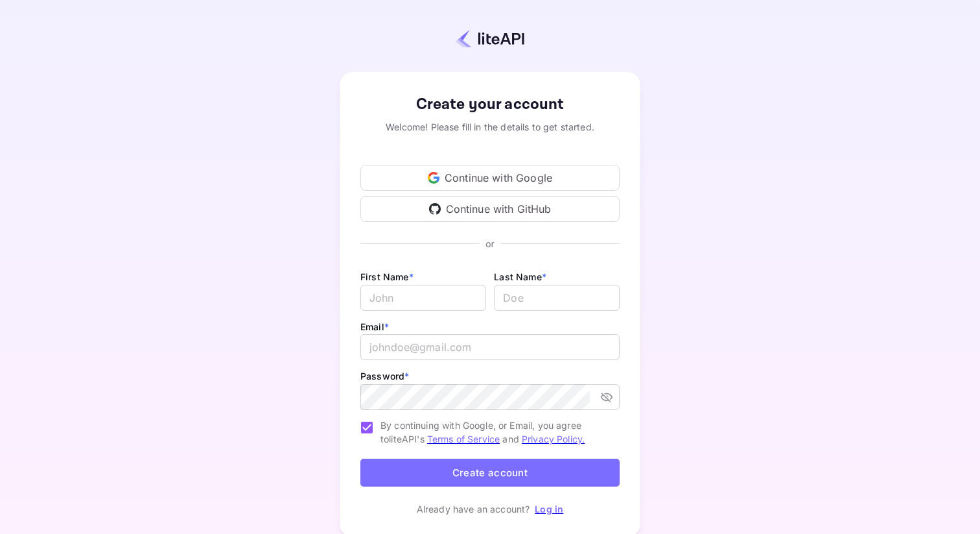 Image resolution: width=980 pixels, height=534 pixels. What do you see at coordinates (549, 508) in the screenshot?
I see `a: Log in` at bounding box center [549, 508].